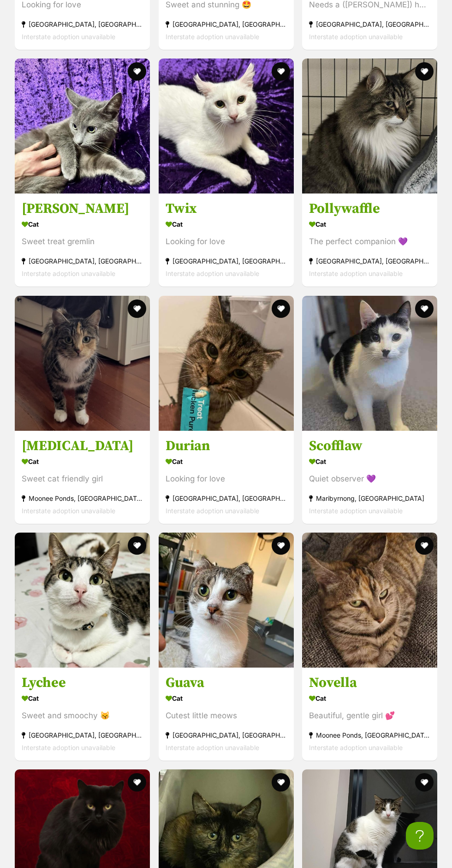 The image size is (452, 868). I want to click on div: Quiet observer 💜, so click(369, 479).